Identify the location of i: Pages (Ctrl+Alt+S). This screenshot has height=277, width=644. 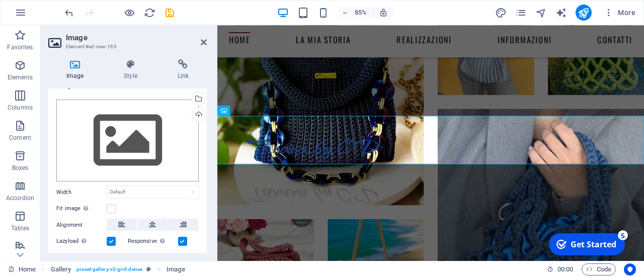
(521, 13).